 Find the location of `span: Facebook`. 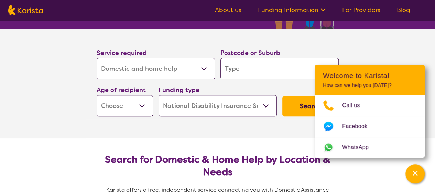

span: Facebook is located at coordinates (358, 126).